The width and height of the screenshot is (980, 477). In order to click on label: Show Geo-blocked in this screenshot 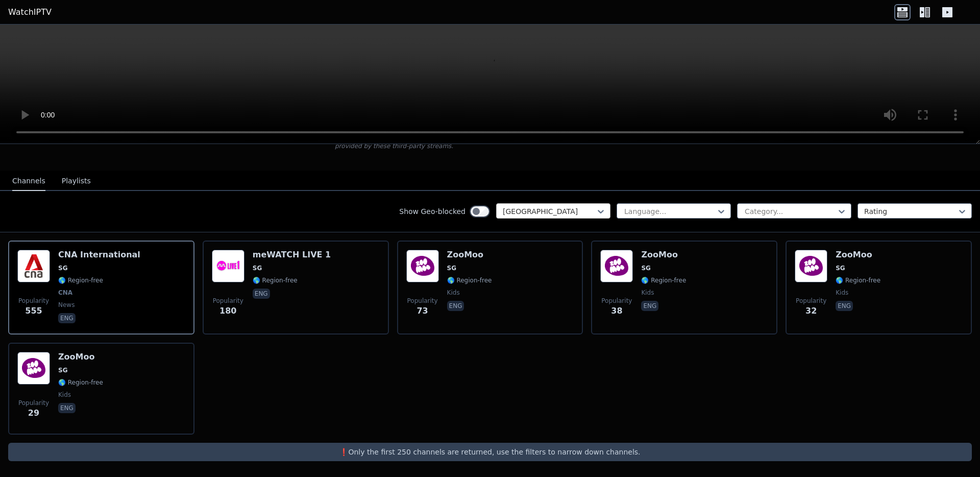, I will do `click(433, 211)`.